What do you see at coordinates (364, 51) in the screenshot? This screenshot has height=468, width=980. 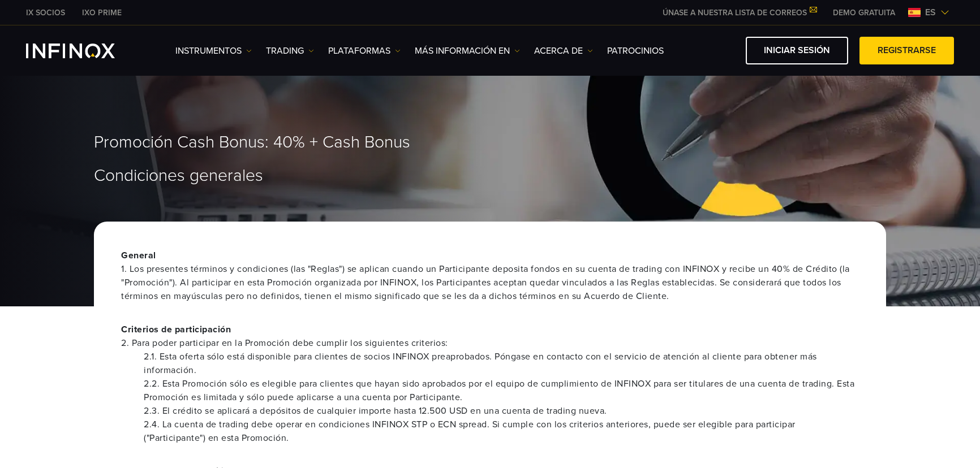 I see `a: PLATAFORMAS` at bounding box center [364, 51].